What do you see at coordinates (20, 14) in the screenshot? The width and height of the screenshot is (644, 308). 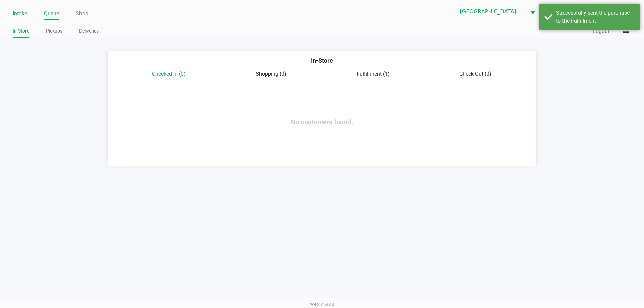 I see `a: Intake` at bounding box center [20, 14].